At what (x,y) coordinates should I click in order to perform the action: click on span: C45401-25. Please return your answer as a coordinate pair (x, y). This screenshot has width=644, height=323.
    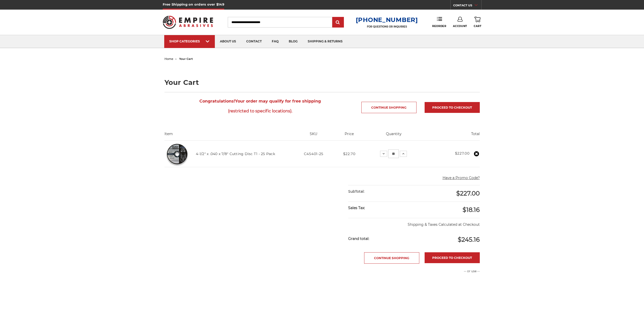
    Looking at the image, I should click on (313, 154).